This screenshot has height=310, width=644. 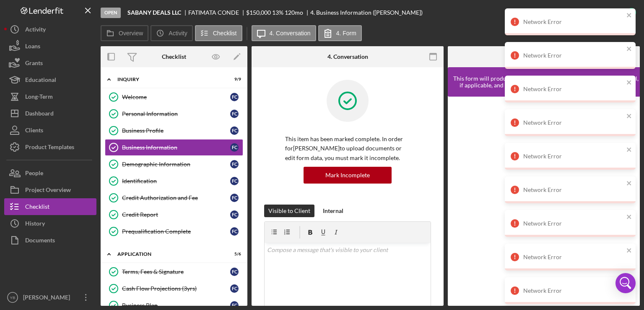 What do you see at coordinates (174, 231) in the screenshot?
I see `a: Prequalification CompleteFC` at bounding box center [174, 231].